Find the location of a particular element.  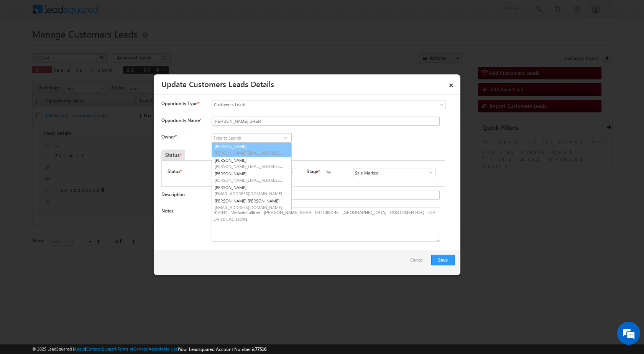

div: Chat with us now is located at coordinates (84, 45).